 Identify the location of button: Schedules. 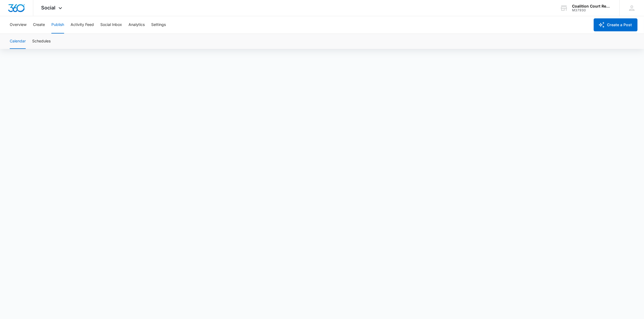
(41, 41).